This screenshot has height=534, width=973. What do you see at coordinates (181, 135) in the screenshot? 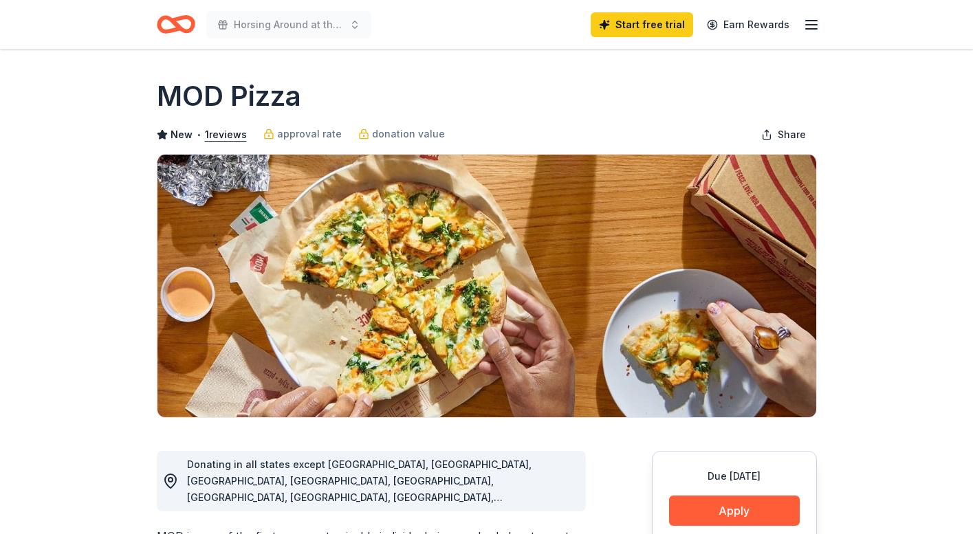
I see `span: New` at bounding box center [181, 135].